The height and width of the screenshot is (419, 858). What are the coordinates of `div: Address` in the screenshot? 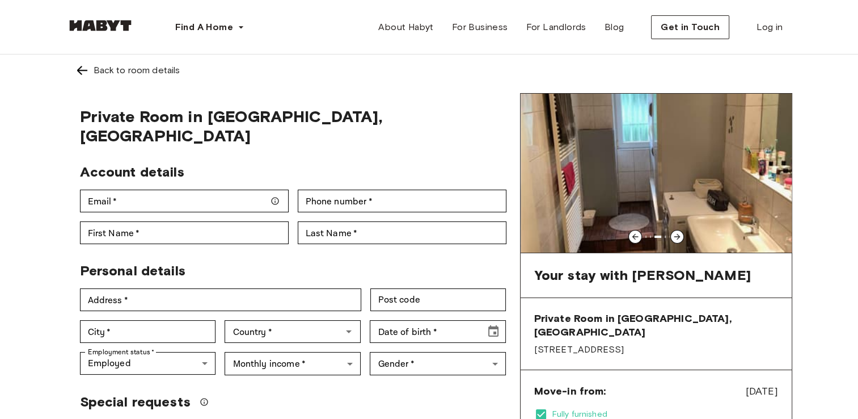 It's located at (221, 299).